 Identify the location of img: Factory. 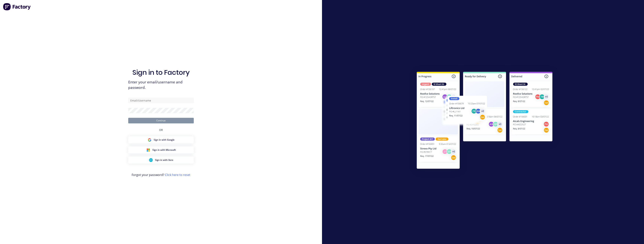
(17, 7).